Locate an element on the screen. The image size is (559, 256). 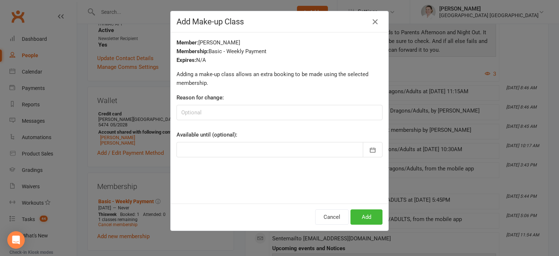
h4: Add Make-up Class is located at coordinates (279, 21).